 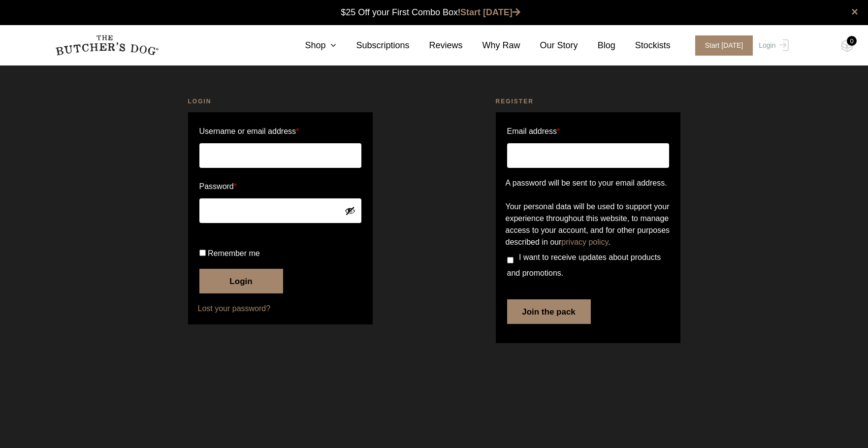 I want to click on a: Why Raw, so click(x=491, y=45).